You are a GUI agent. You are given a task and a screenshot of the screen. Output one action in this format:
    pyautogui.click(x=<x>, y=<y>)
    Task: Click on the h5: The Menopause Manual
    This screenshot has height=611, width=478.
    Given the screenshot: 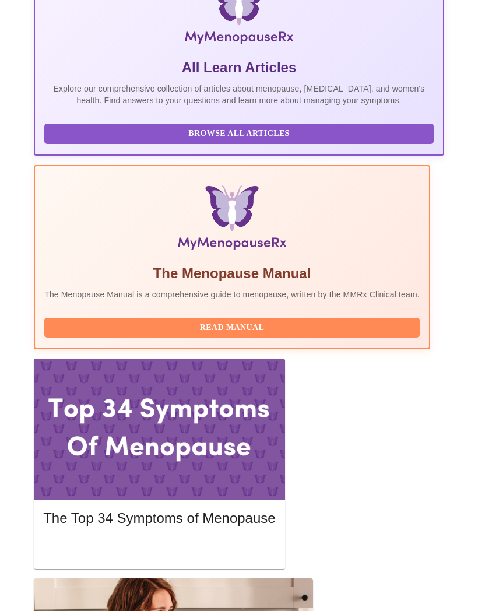 What is the action you would take?
    pyautogui.click(x=232, y=274)
    